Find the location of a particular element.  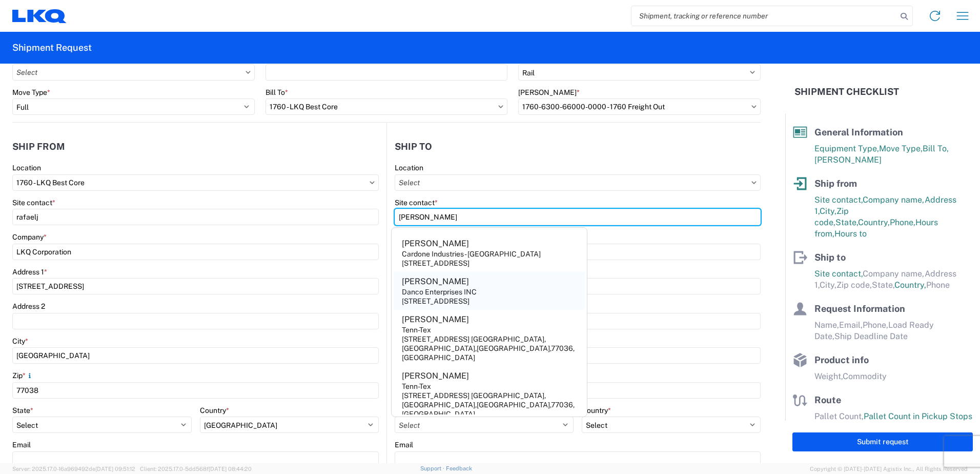

h2: Shipment Checklist is located at coordinates (846, 92).